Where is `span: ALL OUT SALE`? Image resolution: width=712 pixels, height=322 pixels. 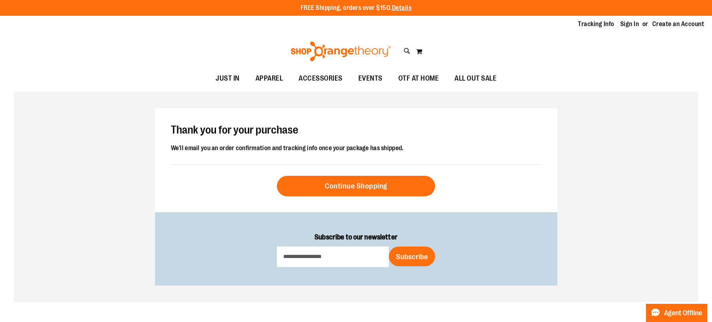 span: ALL OUT SALE is located at coordinates (475, 78).